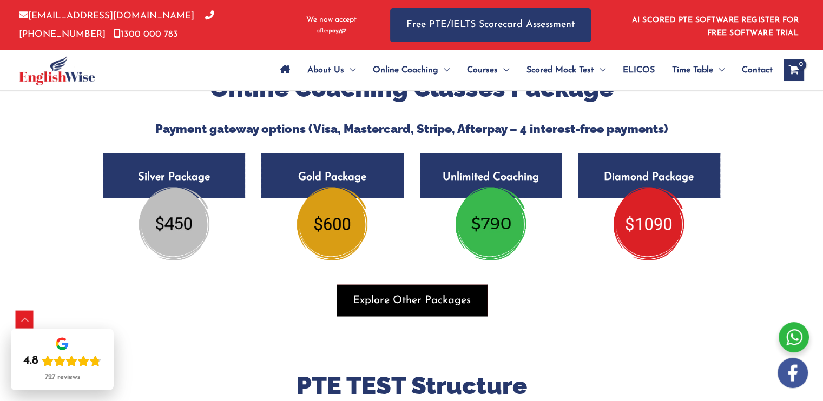 The image size is (823, 401). What do you see at coordinates (692, 70) in the screenshot?
I see `span: Time Table` at bounding box center [692, 70].